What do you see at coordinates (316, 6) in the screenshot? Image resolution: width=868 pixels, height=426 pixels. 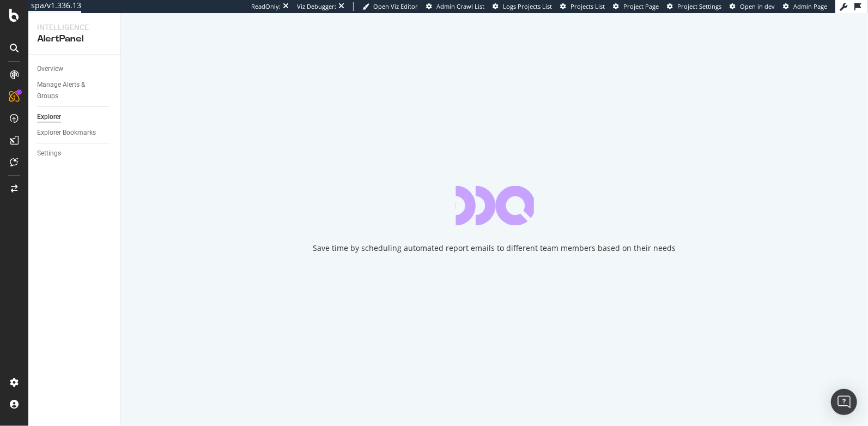 I see `div: Viz Debugger:` at bounding box center [316, 6].